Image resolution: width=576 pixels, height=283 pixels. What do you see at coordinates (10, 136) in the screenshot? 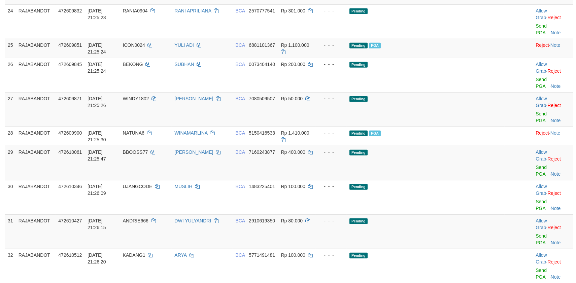
I see `td: 28` at bounding box center [10, 136].